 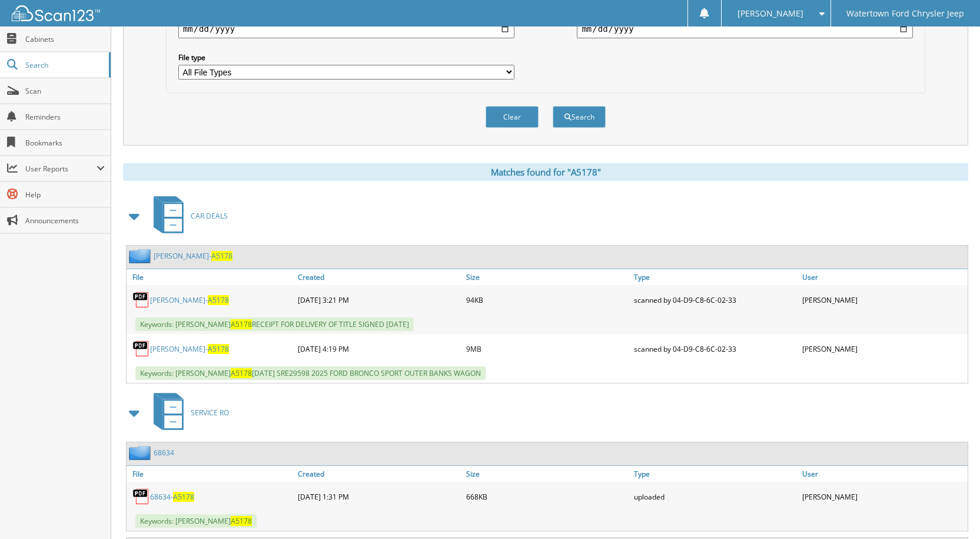 I want to click on span: Announcements, so click(x=65, y=220).